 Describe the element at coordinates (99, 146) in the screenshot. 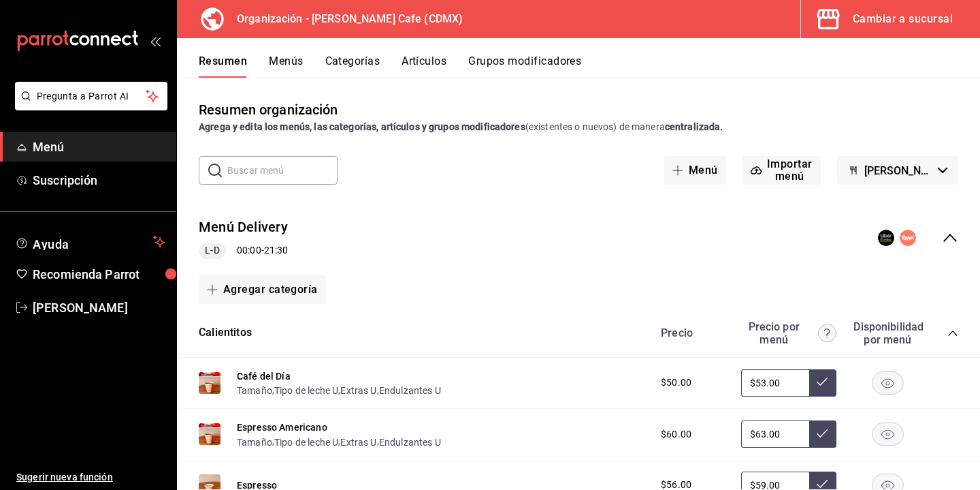

I see `span: Menú` at that location.